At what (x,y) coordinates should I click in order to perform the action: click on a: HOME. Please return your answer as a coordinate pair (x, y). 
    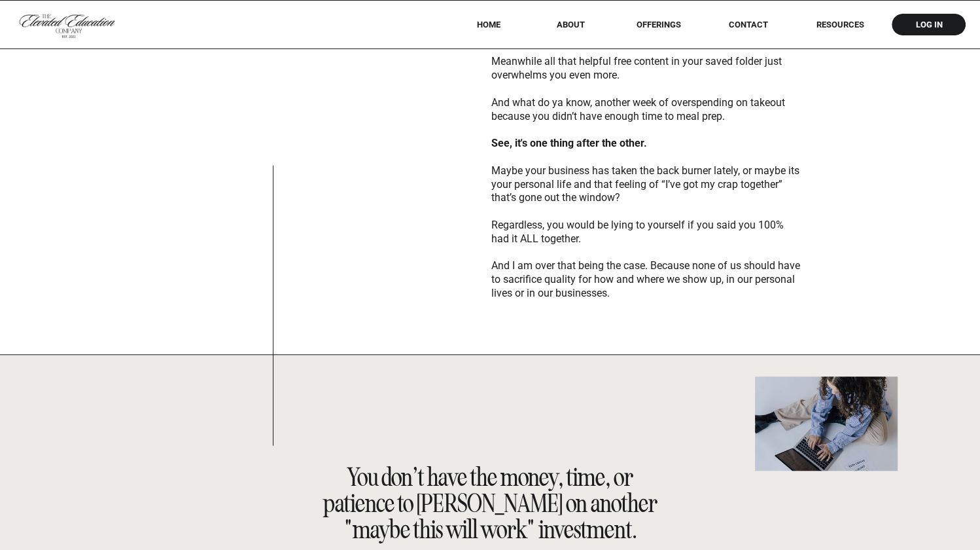
    Looking at the image, I should click on (488, 24).